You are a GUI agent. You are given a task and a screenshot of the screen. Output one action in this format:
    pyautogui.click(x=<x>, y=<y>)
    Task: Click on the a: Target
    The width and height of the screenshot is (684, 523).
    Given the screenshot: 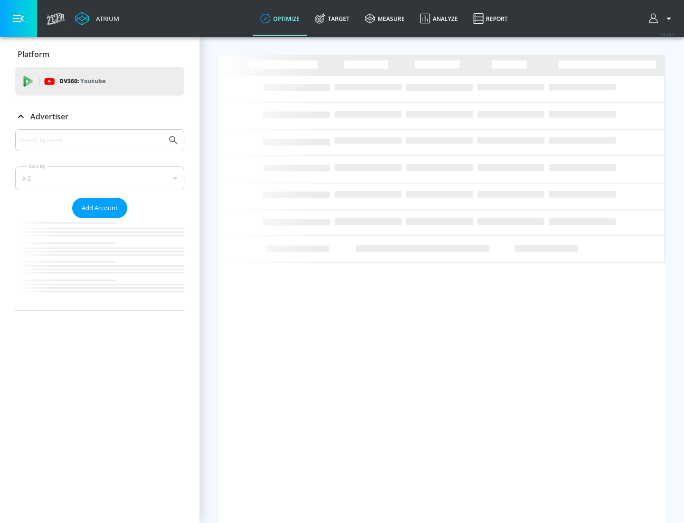 What is the action you would take?
    pyautogui.click(x=332, y=19)
    